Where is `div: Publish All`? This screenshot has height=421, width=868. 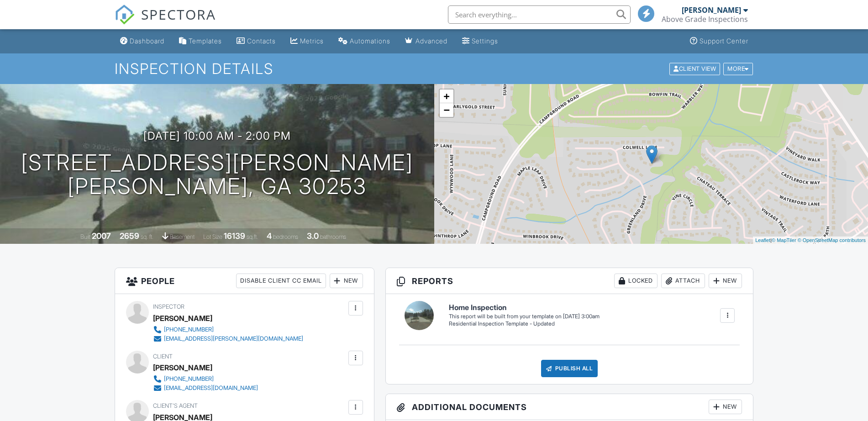
div: Publish All is located at coordinates (570, 368).